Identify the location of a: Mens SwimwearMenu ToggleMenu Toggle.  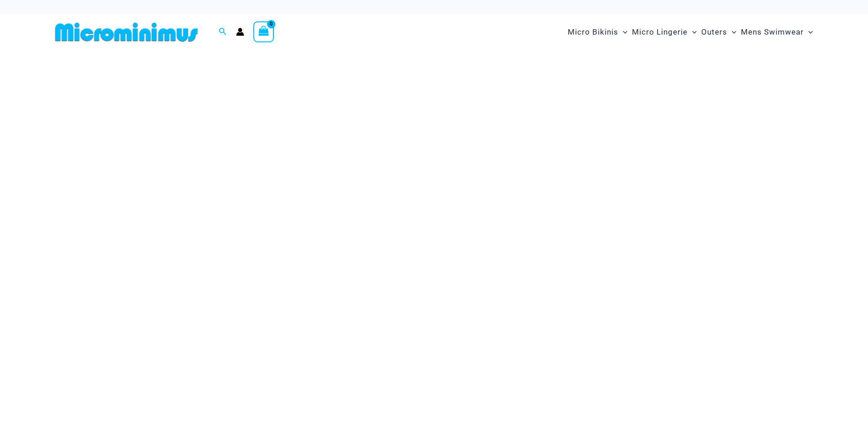
(776, 32).